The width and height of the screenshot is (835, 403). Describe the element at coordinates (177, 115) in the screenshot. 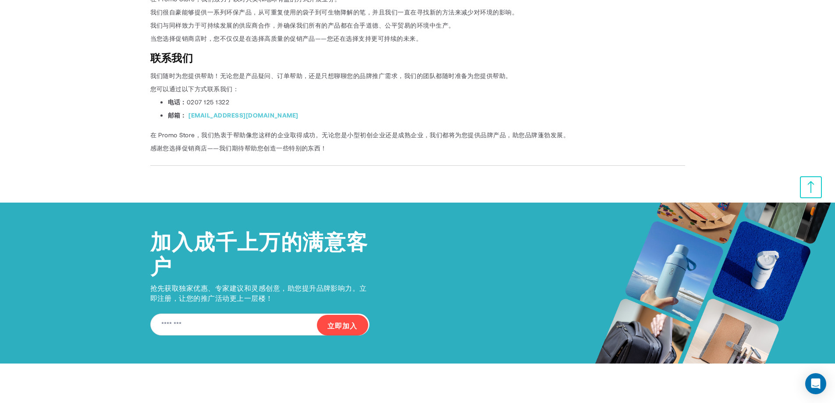

I see `font: 邮箱：` at that location.